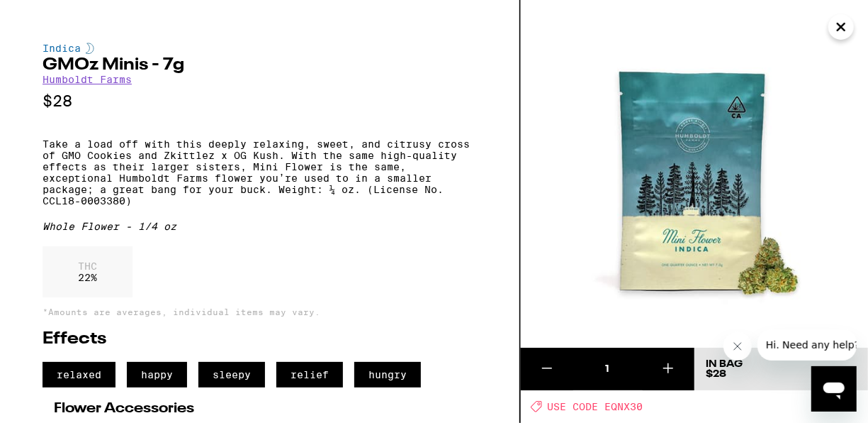  What do you see at coordinates (56, 16) in the screenshot?
I see `span: Hi. Need any help?` at bounding box center [56, 16].